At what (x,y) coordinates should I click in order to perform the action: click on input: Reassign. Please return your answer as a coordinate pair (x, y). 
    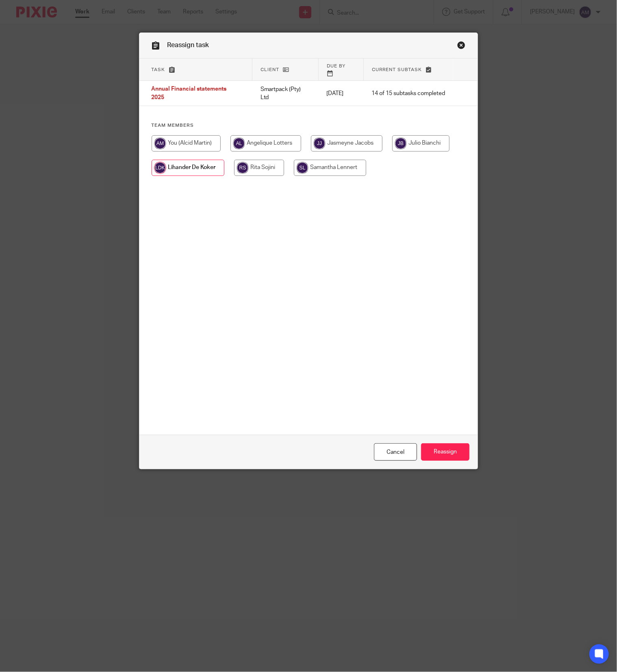
    Looking at the image, I should click on (445, 452).